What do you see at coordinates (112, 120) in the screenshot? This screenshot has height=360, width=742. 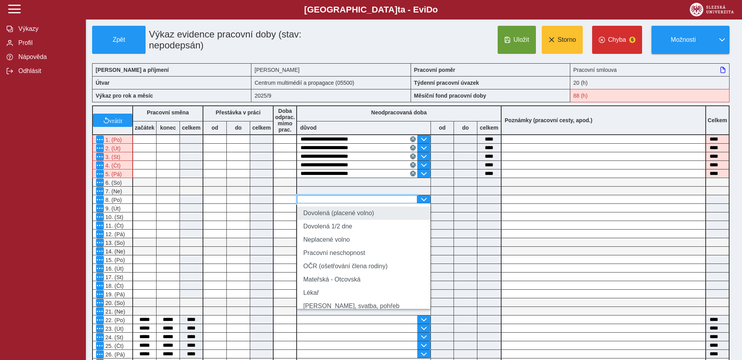 I see `button: vrátit` at bounding box center [112, 120].